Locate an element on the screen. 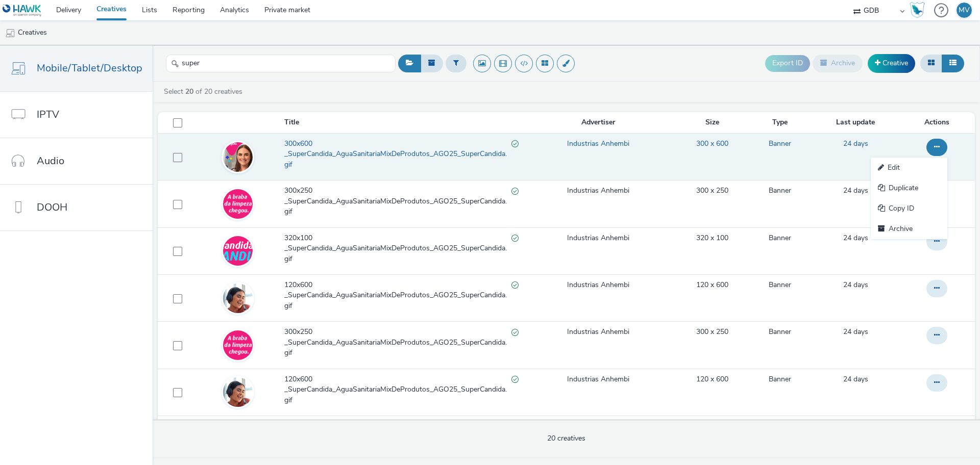 This screenshot has width=980, height=465. th: Last update is located at coordinates (855, 122).